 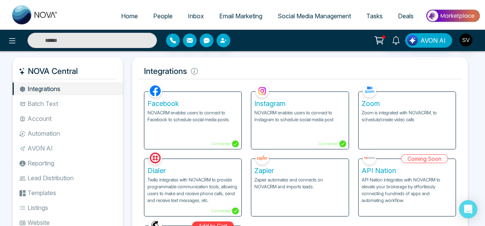 I want to click on button: AVON AI, so click(x=429, y=40).